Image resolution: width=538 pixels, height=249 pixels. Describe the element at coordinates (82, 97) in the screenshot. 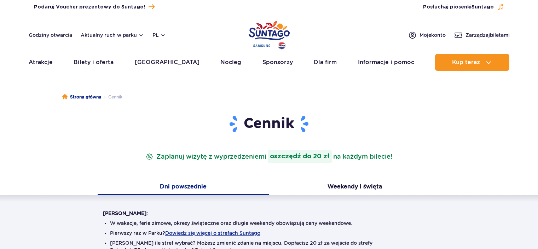

I see `a: Strona główna` at that location.